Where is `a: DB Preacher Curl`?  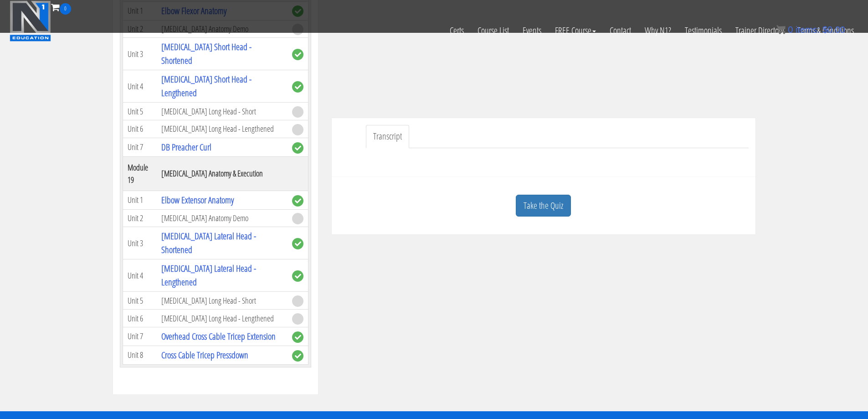
a: DB Preacher Curl is located at coordinates (186, 147).